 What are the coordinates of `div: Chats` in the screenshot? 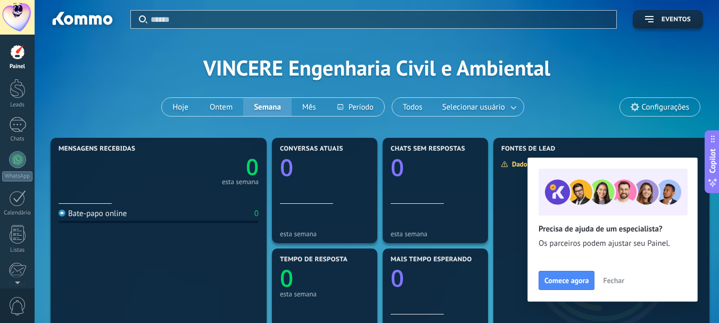 It's located at (18, 139).